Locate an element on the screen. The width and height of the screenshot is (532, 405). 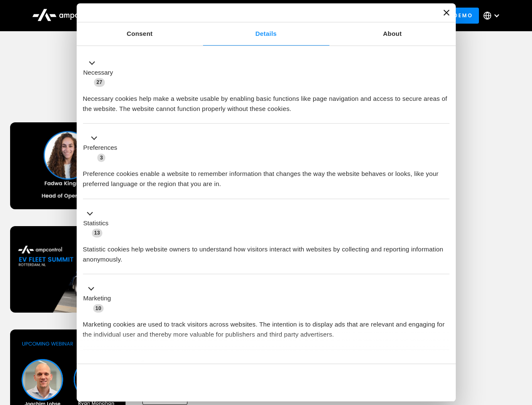
div: Statistic cookies help website owners to understand how visitors interact with websites by collec... is located at coordinates (266, 251).